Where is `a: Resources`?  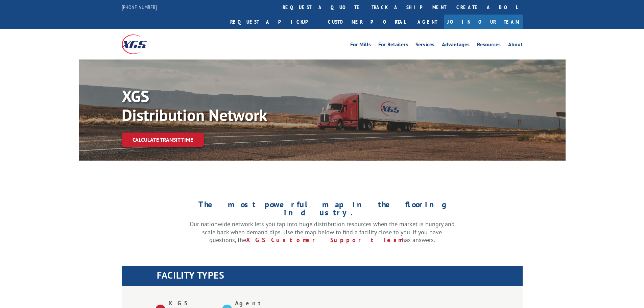
a: Resources is located at coordinates (489, 45).